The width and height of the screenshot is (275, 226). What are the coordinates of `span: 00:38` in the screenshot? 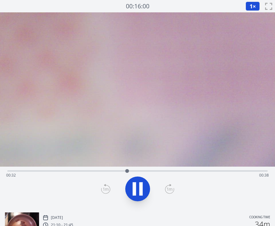 It's located at (263, 175).